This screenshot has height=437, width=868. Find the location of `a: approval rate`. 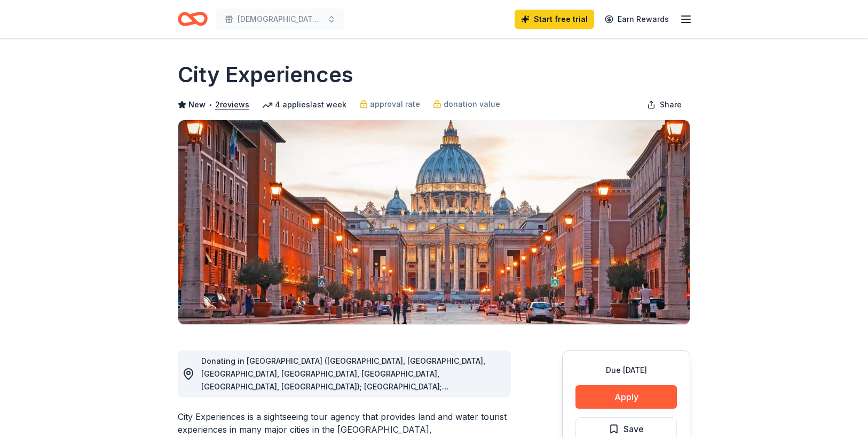

a: approval rate is located at coordinates (390, 104).